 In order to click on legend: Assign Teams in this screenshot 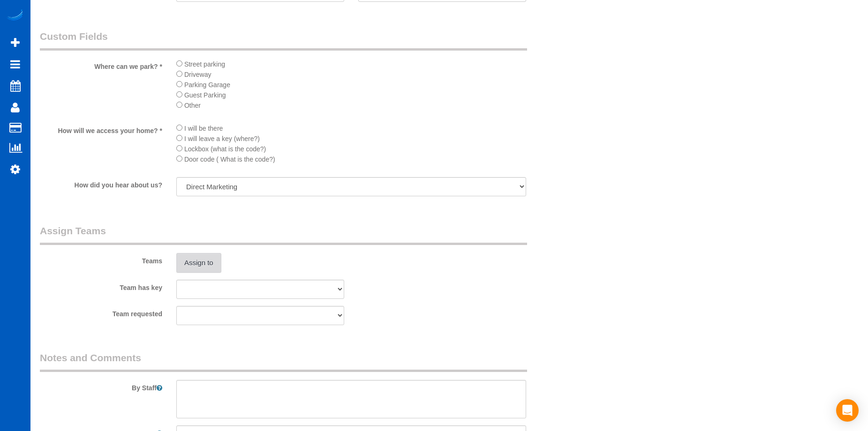, I will do `click(283, 234)`.